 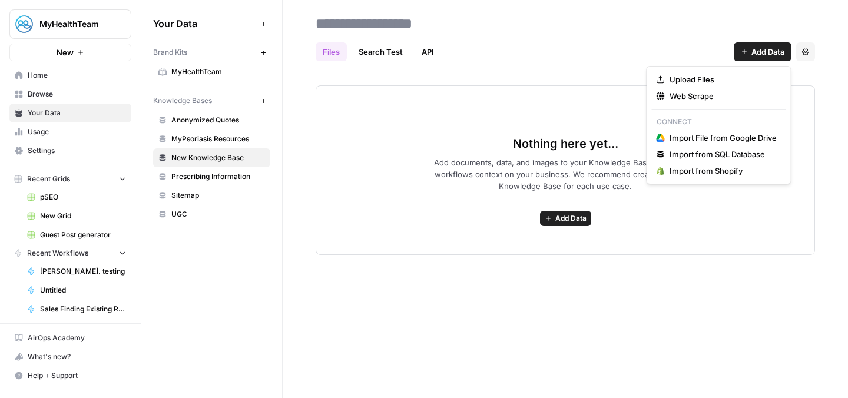 What do you see at coordinates (77, 235) in the screenshot?
I see `a: Guest Post generator` at bounding box center [77, 235].